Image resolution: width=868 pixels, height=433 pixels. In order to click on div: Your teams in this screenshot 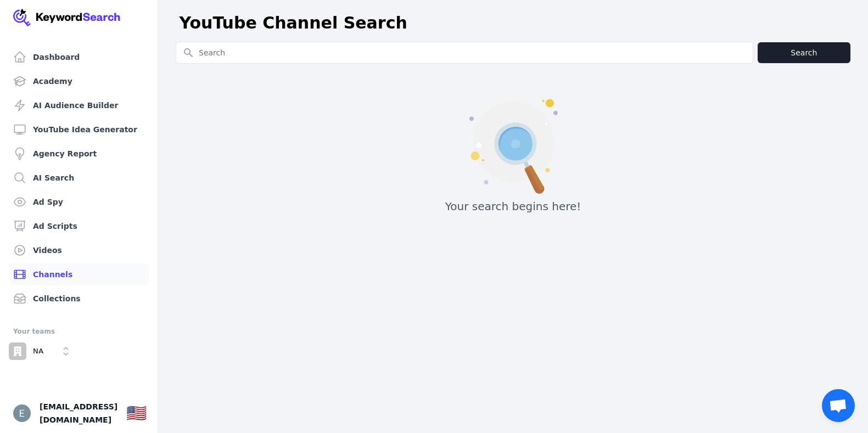, I will do `click(79, 332)`.